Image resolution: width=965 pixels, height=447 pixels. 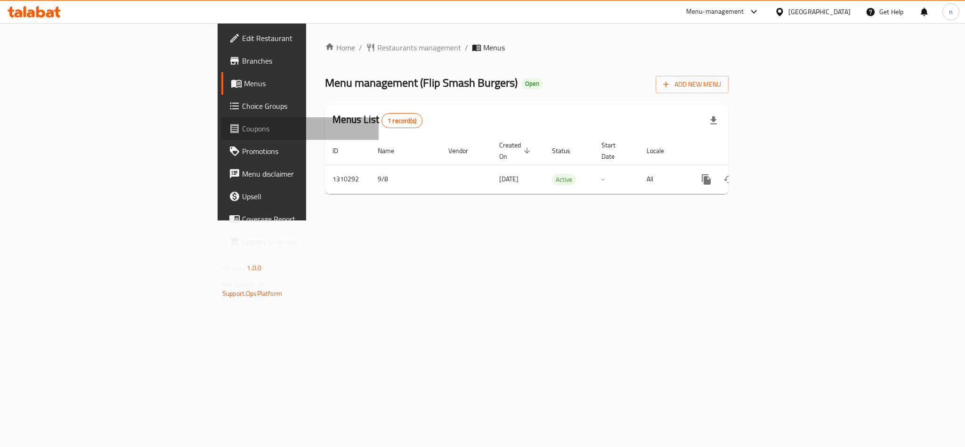 What do you see at coordinates (300, 242) in the screenshot?
I see `a: Grocery Checklist` at bounding box center [300, 242].